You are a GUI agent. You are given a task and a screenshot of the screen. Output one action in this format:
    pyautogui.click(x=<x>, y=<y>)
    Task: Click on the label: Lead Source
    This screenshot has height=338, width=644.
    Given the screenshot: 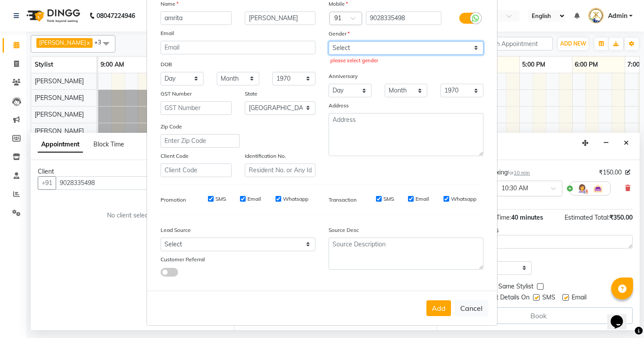 What is the action you would take?
    pyautogui.click(x=175, y=230)
    